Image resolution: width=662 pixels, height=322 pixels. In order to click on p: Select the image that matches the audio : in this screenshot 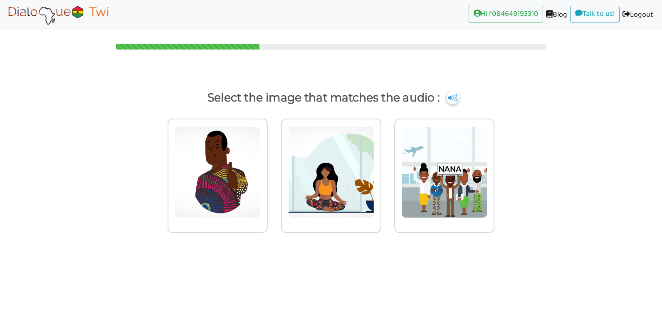, I will do `click(331, 98)`.